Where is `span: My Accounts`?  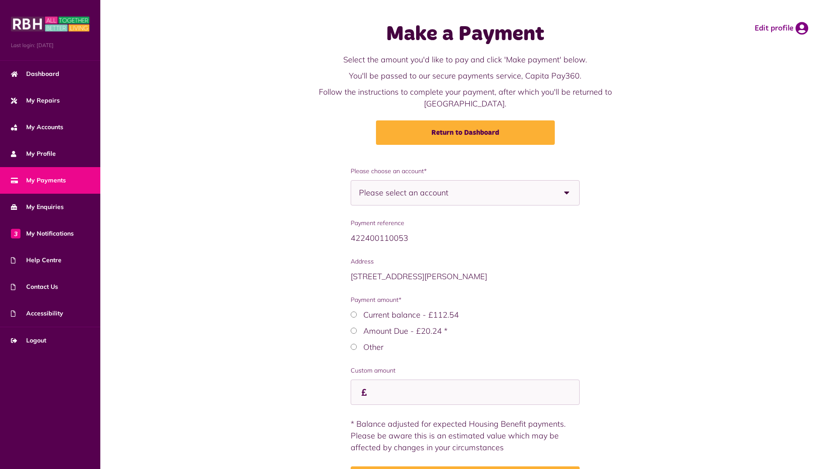
span: My Accounts is located at coordinates (37, 127).